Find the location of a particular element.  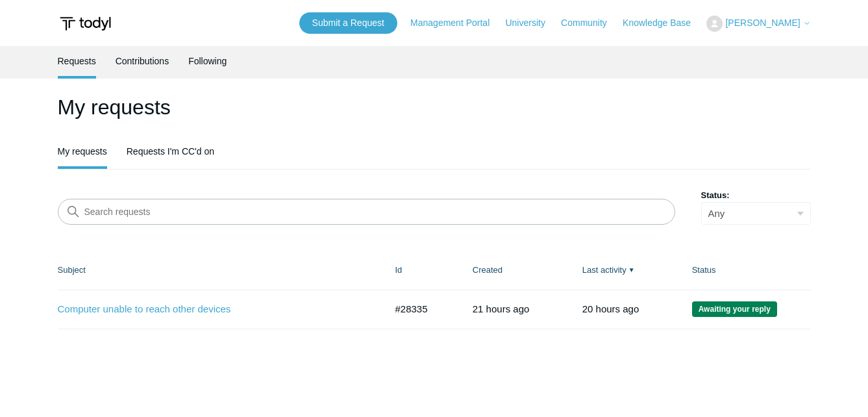

a: Following is located at coordinates (207, 61).